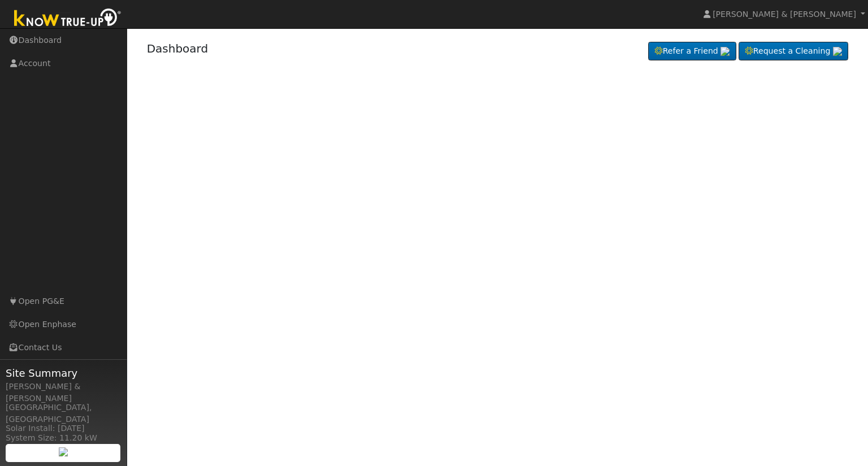 The width and height of the screenshot is (868, 466). What do you see at coordinates (794, 51) in the screenshot?
I see `a: Request a Cleaning` at bounding box center [794, 51].